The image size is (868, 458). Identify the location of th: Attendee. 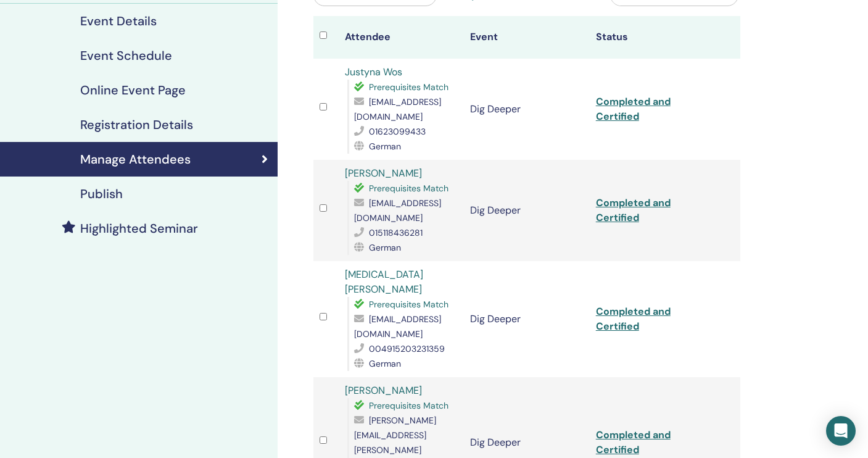
(401, 37).